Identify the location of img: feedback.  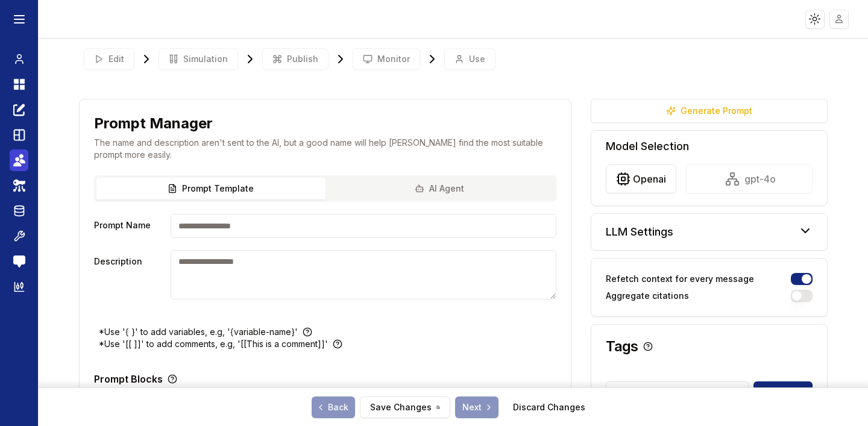
(19, 262).